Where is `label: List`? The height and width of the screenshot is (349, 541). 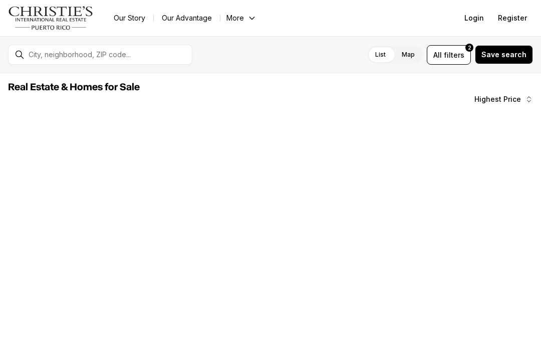 label: List is located at coordinates (380, 55).